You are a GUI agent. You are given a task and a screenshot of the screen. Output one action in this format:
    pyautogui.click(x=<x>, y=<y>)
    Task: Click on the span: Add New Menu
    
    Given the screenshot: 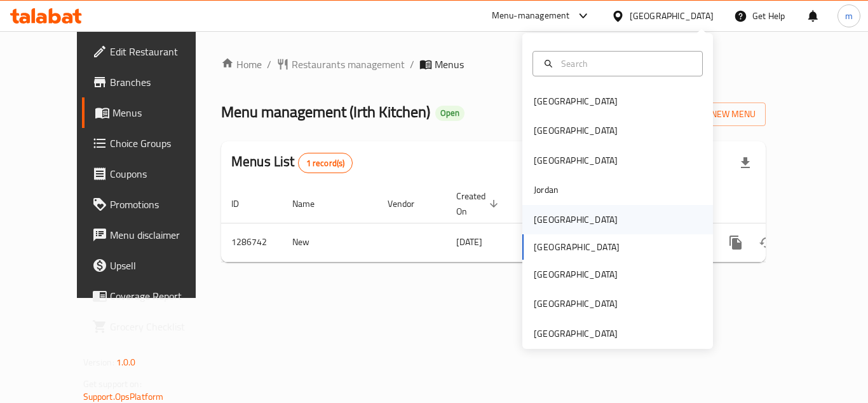 What is the action you would take?
    pyautogui.click(x=717, y=113)
    